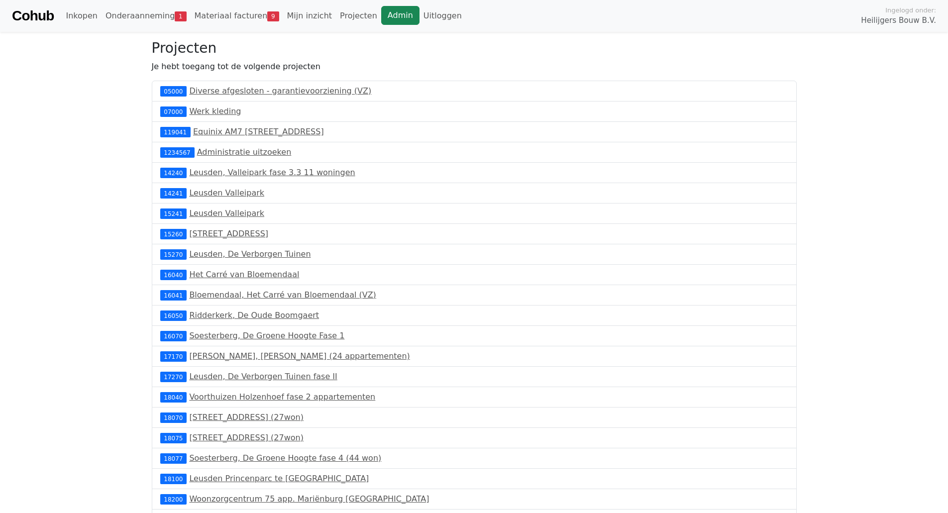  What do you see at coordinates (272, 172) in the screenshot?
I see `a: Leusden, Valleipark fase 3.3 11 woningen` at bounding box center [272, 172].